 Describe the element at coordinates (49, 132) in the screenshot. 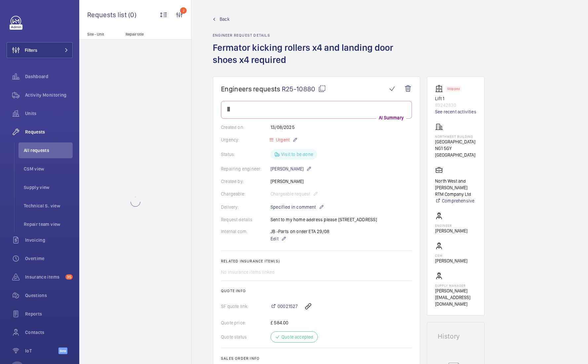

I see `span: Requests` at that location.